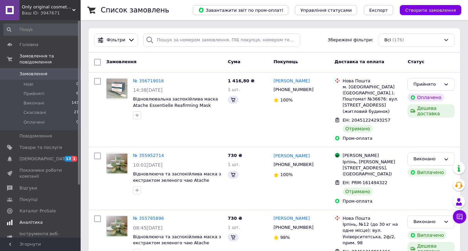 This screenshot has width=468, height=251. What do you see at coordinates (326, 10) in the screenshot?
I see `span: Управління статусами` at bounding box center [326, 10].